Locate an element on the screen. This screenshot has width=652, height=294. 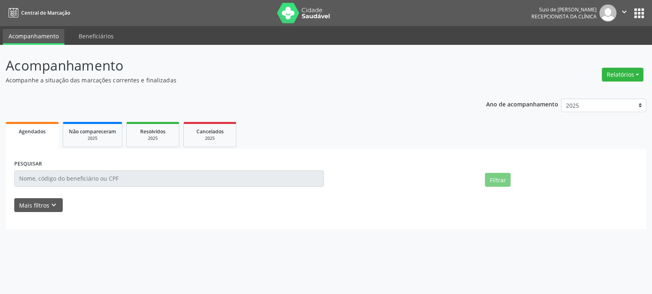
label: PESQUISAR is located at coordinates (28, 164).